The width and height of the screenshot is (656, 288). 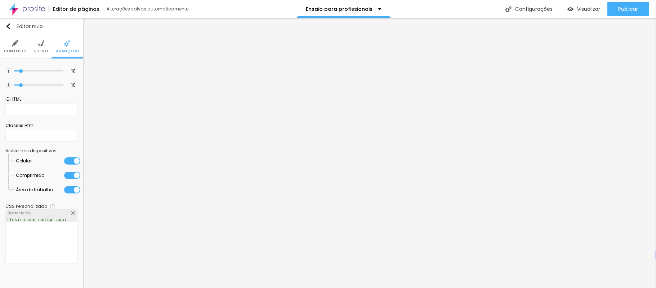 What do you see at coordinates (628, 9) in the screenshot?
I see `font: Publicar` at bounding box center [628, 9].